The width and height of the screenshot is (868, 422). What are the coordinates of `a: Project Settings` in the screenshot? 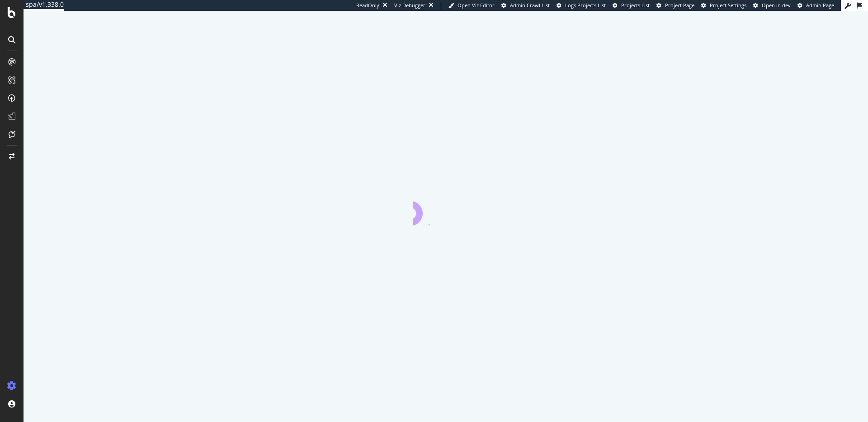 It's located at (724, 6).